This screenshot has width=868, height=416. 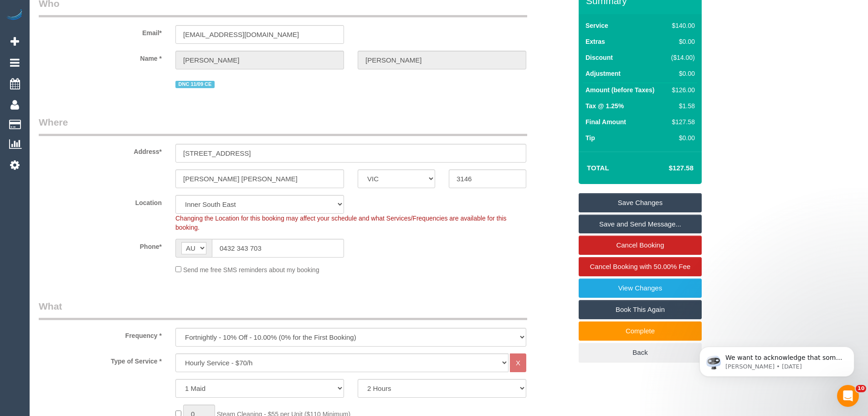 What do you see at coordinates (101, 244) in the screenshot?
I see `label: Phone*` at bounding box center [101, 244].